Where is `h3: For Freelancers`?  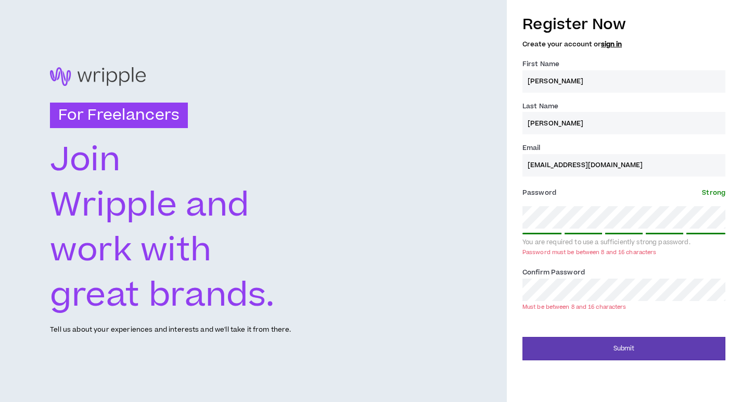 h3: For Freelancers is located at coordinates (119, 116).